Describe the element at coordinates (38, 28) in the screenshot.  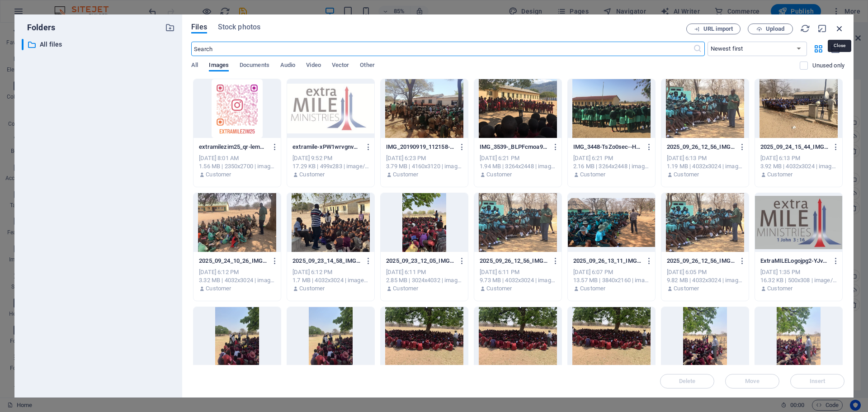
I see `p: Folders` at that location.